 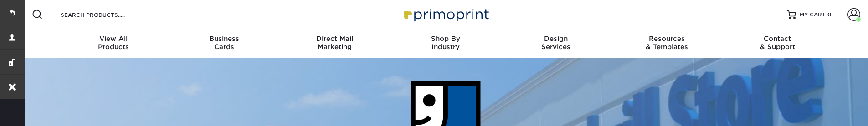 What do you see at coordinates (334, 39) in the screenshot?
I see `span: Direct Mail` at bounding box center [334, 39].